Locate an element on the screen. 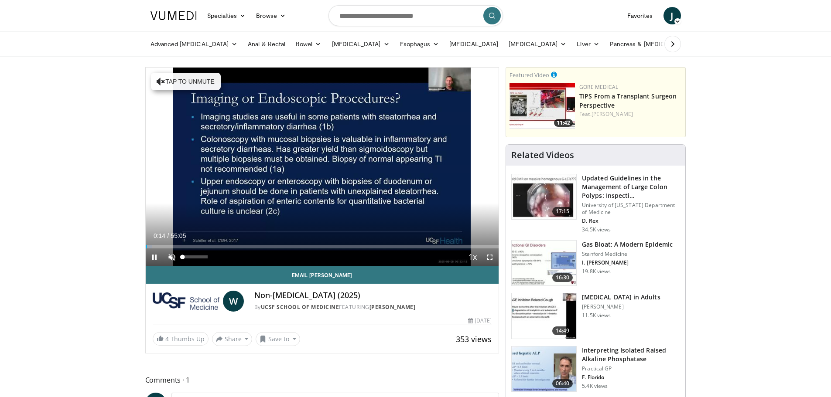  button: Pause is located at coordinates (154, 257).